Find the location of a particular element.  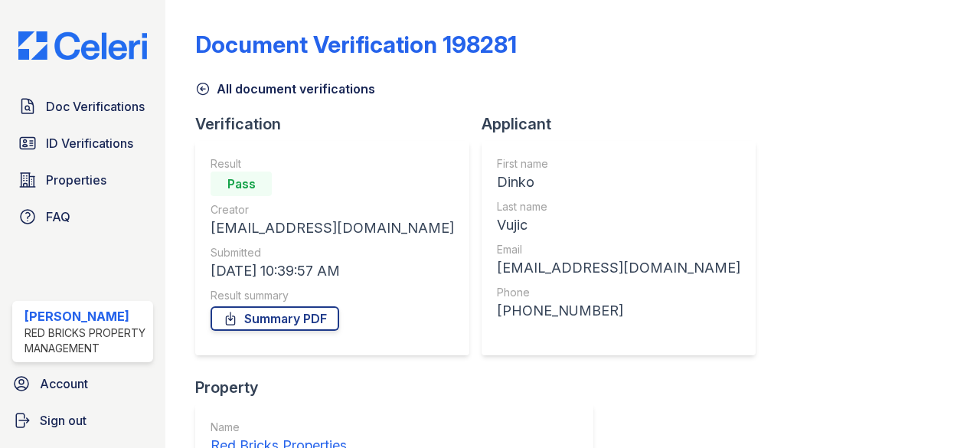

div: Pass is located at coordinates (242, 184).